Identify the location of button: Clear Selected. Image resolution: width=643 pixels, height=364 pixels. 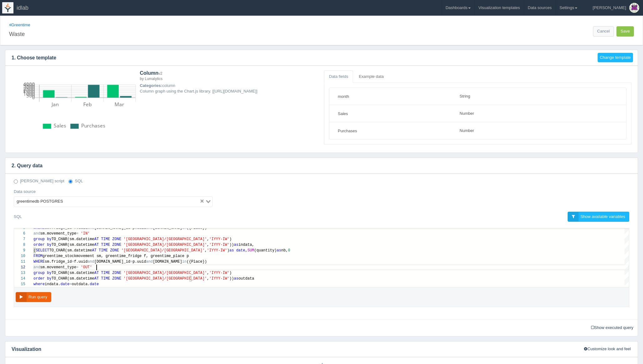
(202, 202).